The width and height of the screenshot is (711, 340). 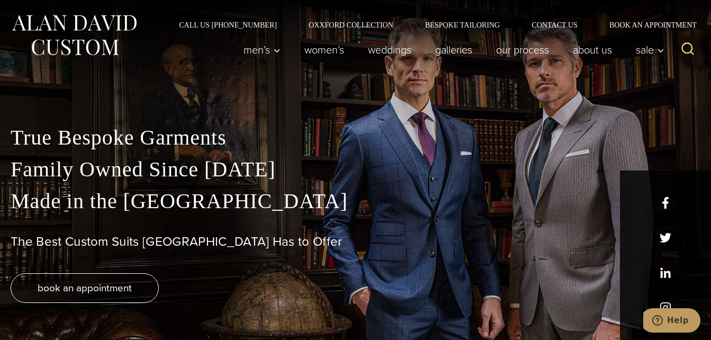 What do you see at coordinates (555, 25) in the screenshot?
I see `a: Contact Us` at bounding box center [555, 25].